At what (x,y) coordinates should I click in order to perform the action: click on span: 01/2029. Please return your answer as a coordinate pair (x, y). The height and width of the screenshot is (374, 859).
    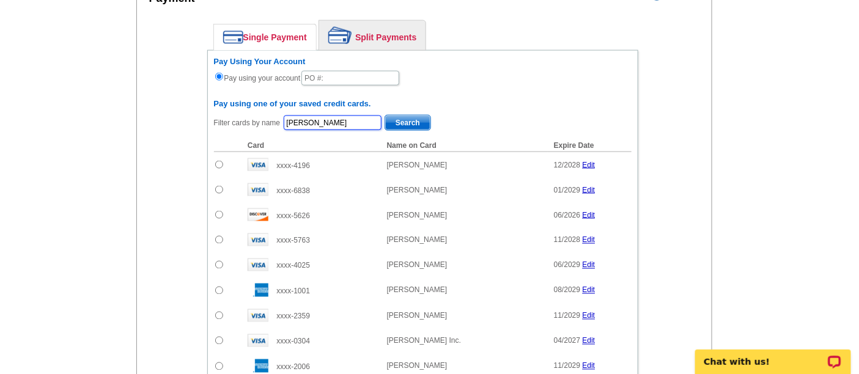
    Looking at the image, I should click on (567, 190).